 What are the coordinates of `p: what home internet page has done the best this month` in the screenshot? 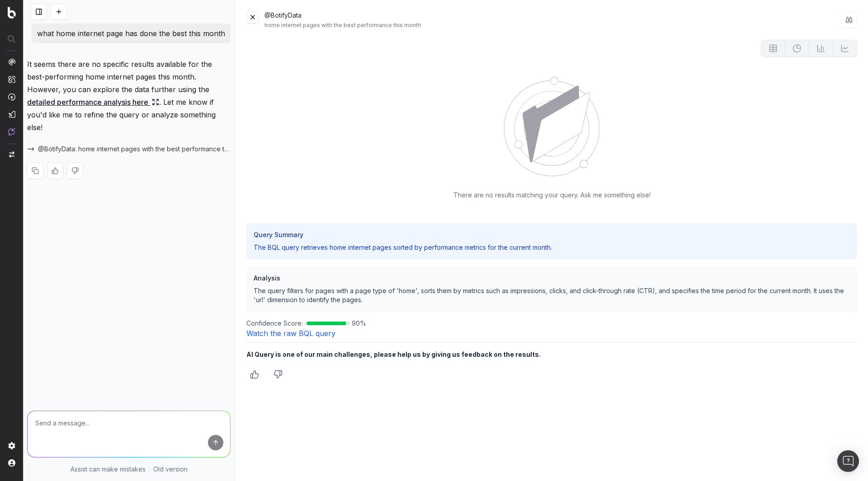 It's located at (131, 33).